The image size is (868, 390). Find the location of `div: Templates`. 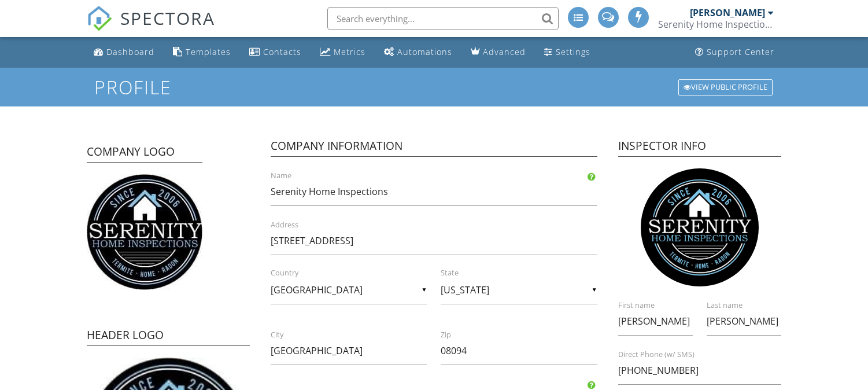

div: Templates is located at coordinates (208, 51).